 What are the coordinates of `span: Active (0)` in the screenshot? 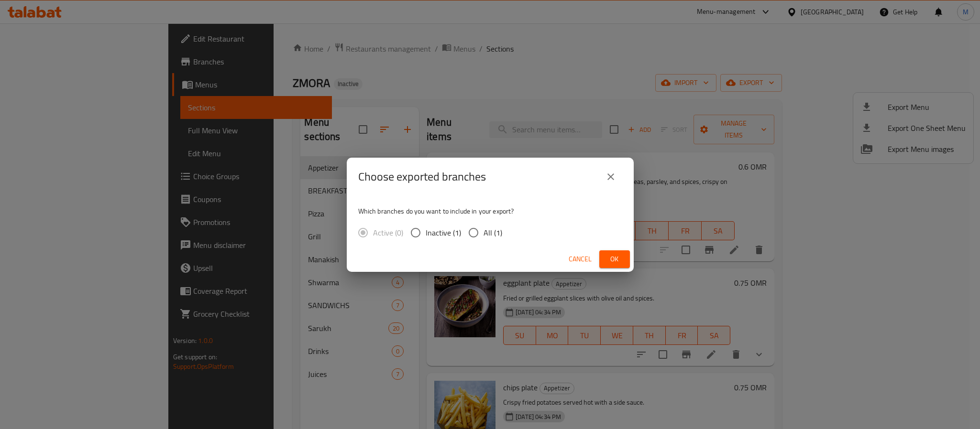 It's located at (388, 233).